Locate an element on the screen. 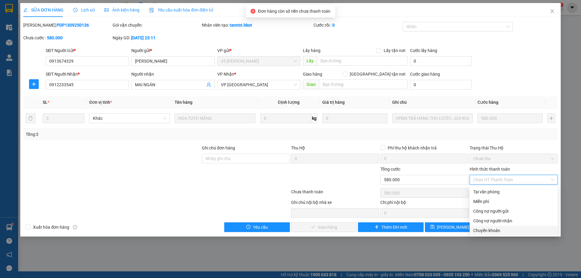  div: Cước rồi : is located at coordinates (357, 25).